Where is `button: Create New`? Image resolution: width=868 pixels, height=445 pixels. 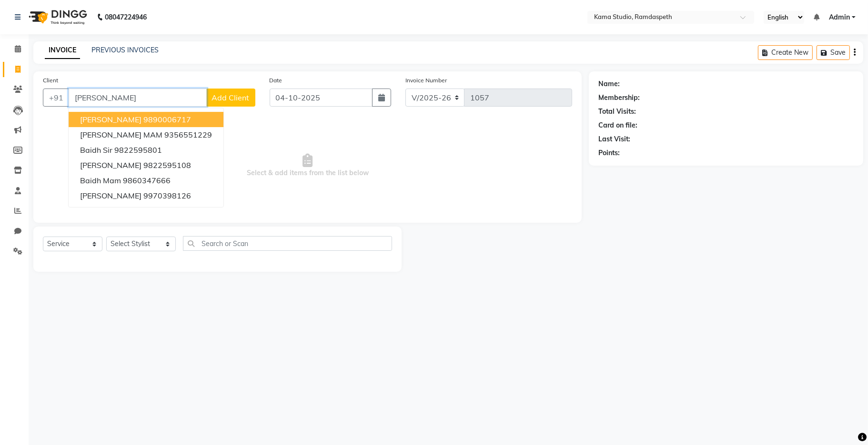
button: Create New is located at coordinates (785, 52).